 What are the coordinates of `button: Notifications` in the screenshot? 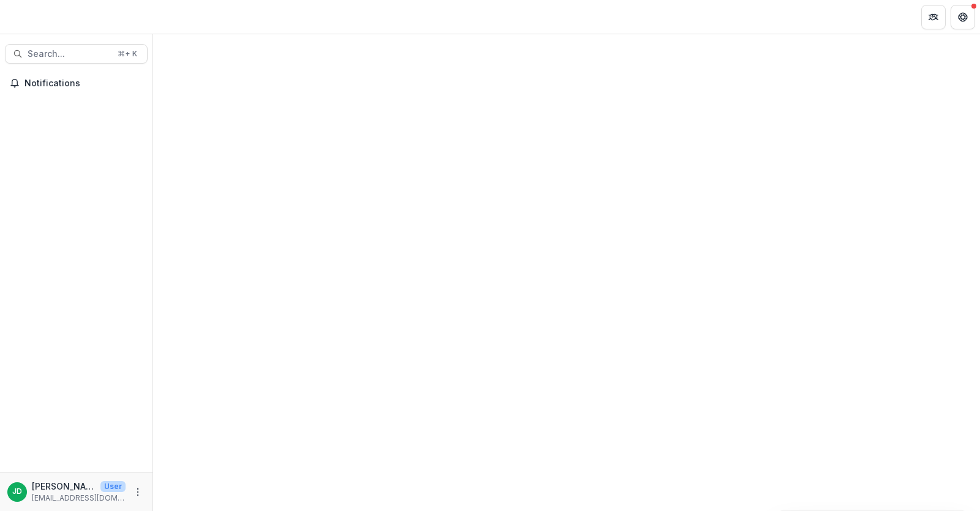 It's located at (76, 83).